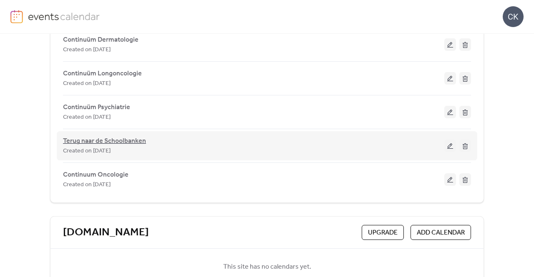 This screenshot has width=534, height=277. Describe the element at coordinates (100, 40) in the screenshot. I see `span: Continuüm Dermatologie` at that location.